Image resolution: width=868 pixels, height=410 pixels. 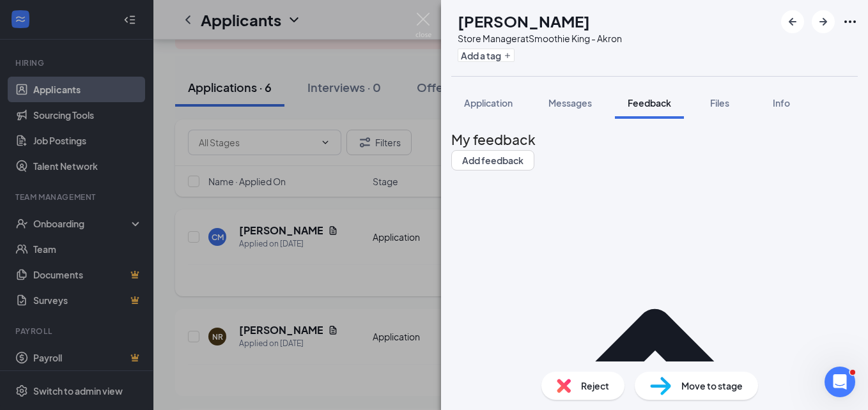 What do you see at coordinates (792, 22) in the screenshot?
I see `button: ArrowLeftNew` at bounding box center [792, 22].